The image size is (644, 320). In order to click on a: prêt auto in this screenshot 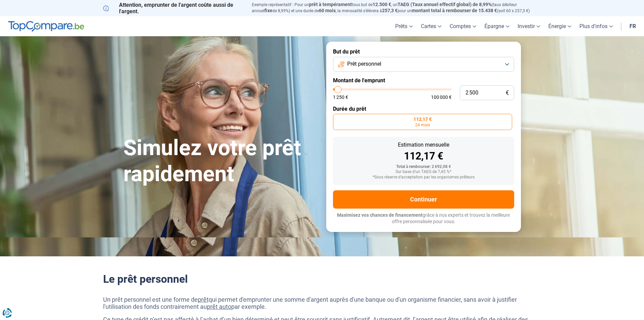, I will do `click(219, 307)`.